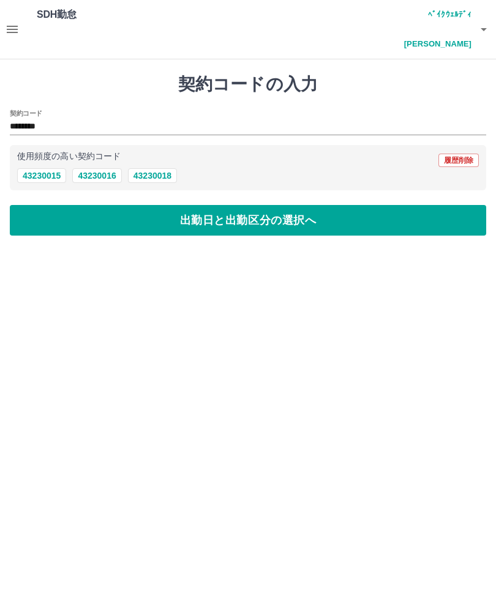 The height and width of the screenshot is (596, 496). I want to click on button: 履歴削除, so click(458, 160).